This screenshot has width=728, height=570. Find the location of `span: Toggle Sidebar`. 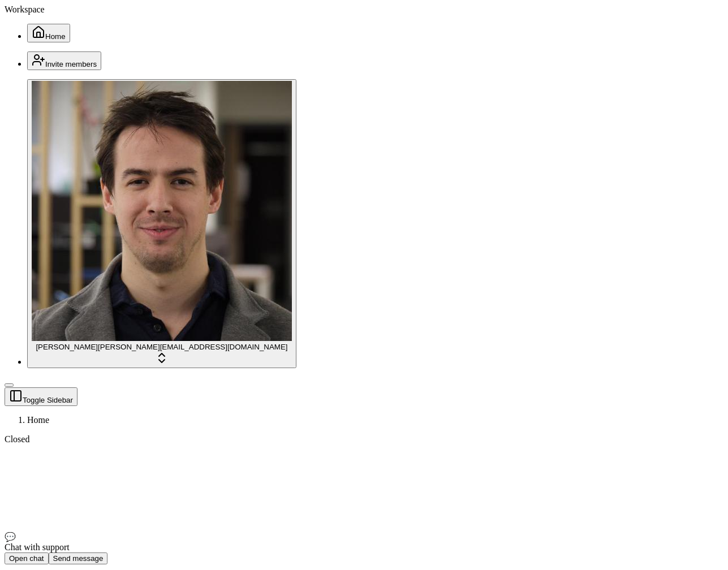

span: Toggle Sidebar is located at coordinates (48, 400).